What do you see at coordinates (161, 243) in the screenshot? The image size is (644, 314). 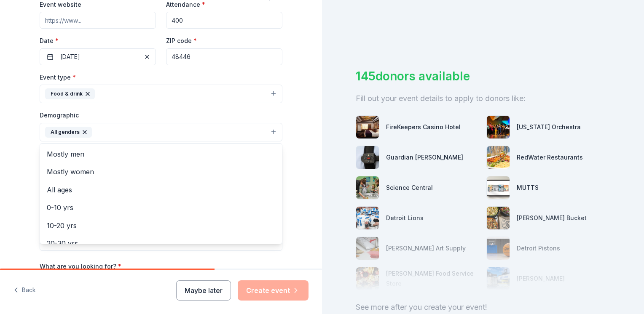 I see `span: 20-30 yrs` at bounding box center [161, 243].